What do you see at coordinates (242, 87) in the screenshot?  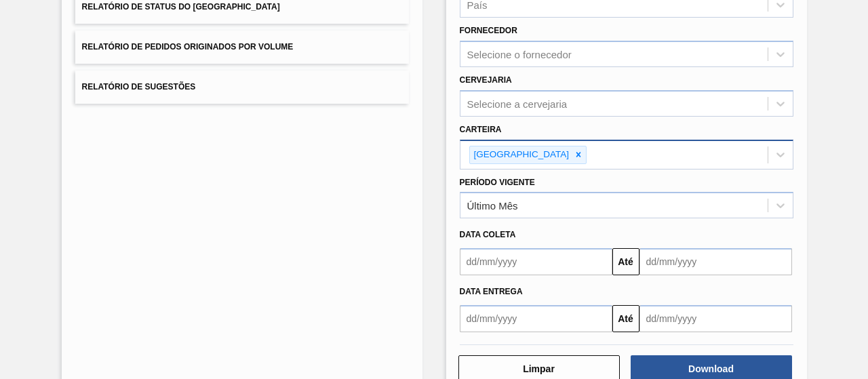 I see `button: Relatório de Sugestões` at bounding box center [242, 87].